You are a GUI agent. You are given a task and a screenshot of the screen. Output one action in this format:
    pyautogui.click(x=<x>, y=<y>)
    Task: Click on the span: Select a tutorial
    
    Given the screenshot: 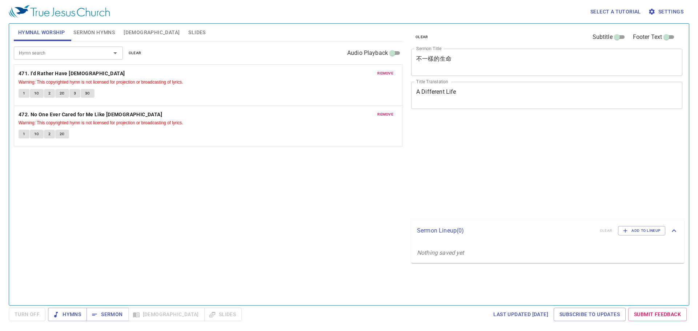 What is the action you would take?
    pyautogui.click(x=616, y=12)
    